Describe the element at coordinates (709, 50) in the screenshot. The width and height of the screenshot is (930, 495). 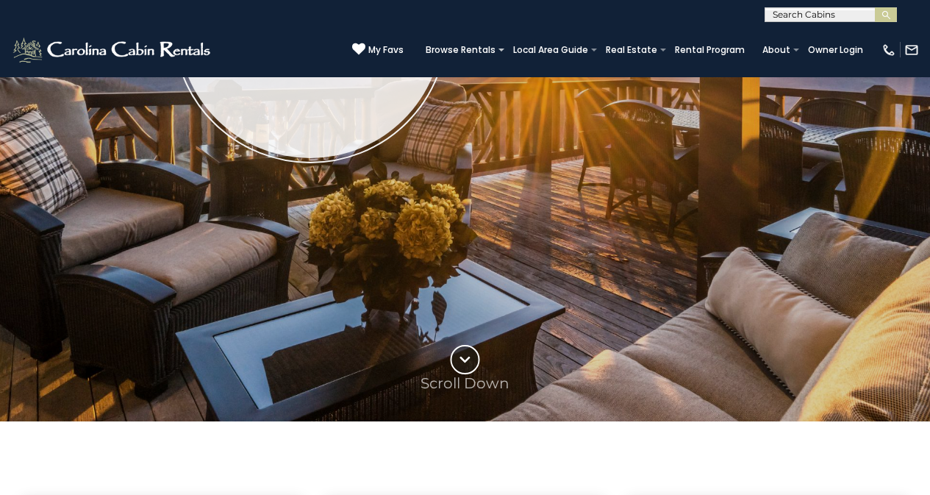
I see `a: Rental Program` at that location.